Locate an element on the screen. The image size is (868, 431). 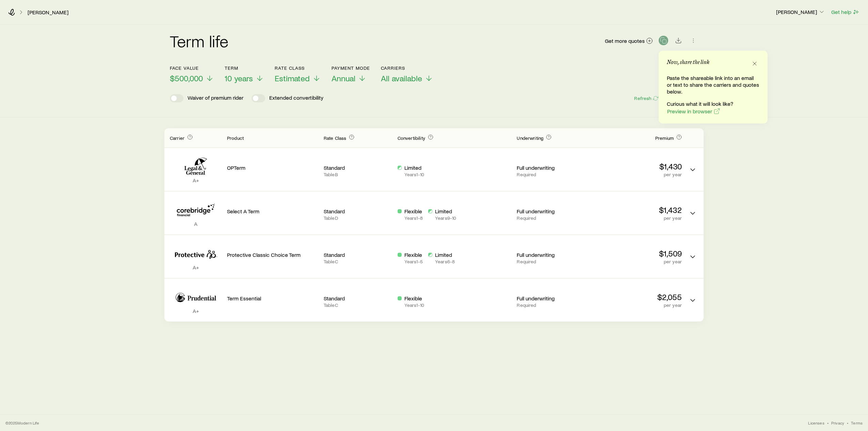
p: A is located at coordinates (196, 224).